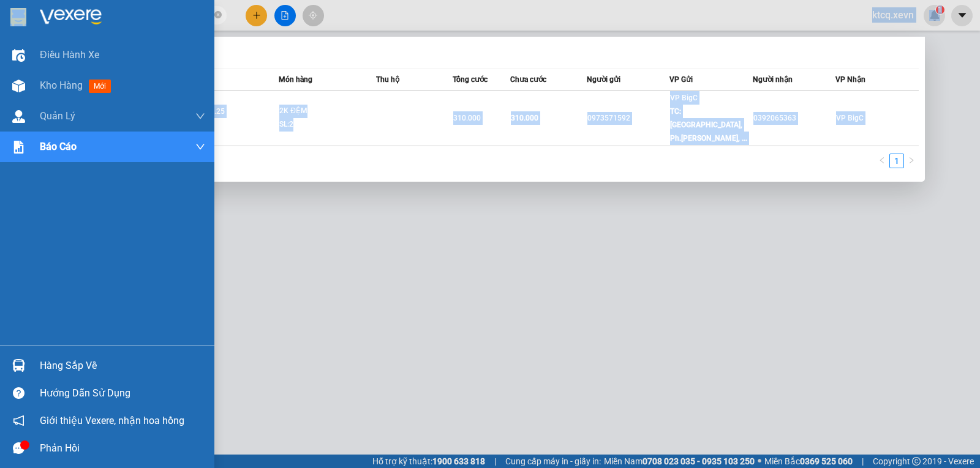  Describe the element at coordinates (911, 161) in the screenshot. I see `button: right` at that location.